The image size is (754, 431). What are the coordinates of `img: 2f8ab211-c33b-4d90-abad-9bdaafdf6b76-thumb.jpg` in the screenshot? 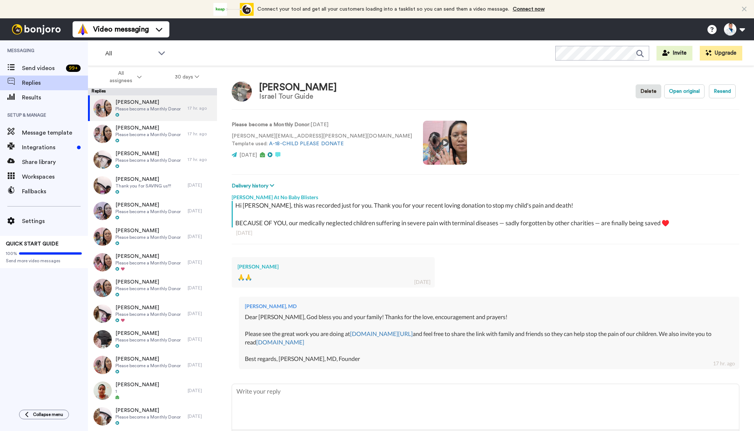 It's located at (103, 416).